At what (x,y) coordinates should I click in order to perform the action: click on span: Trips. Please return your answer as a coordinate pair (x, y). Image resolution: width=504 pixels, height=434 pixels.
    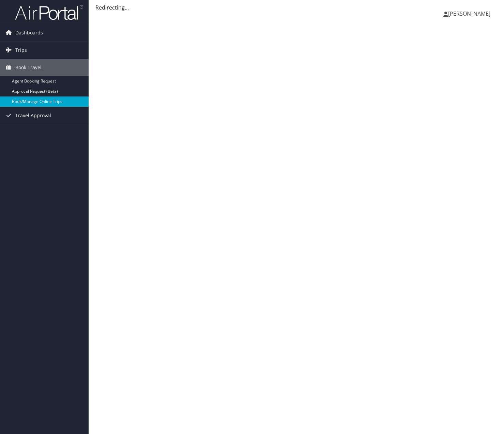
    Looking at the image, I should click on (21, 50).